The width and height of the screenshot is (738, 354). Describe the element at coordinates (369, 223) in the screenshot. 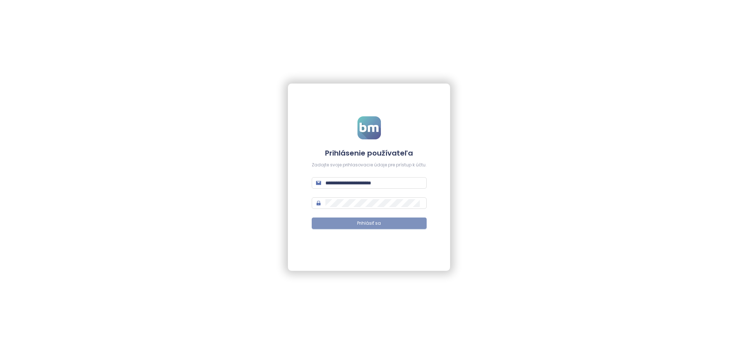

I see `button: Prihlásiť sa` at that location.